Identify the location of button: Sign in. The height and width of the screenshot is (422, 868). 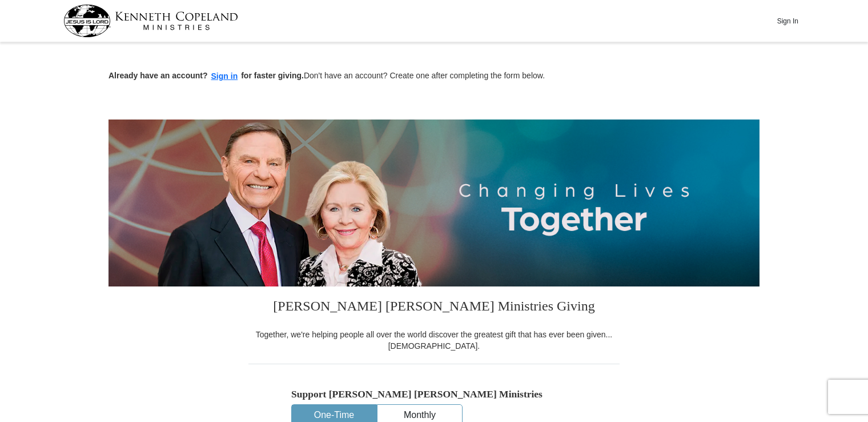
(224, 76).